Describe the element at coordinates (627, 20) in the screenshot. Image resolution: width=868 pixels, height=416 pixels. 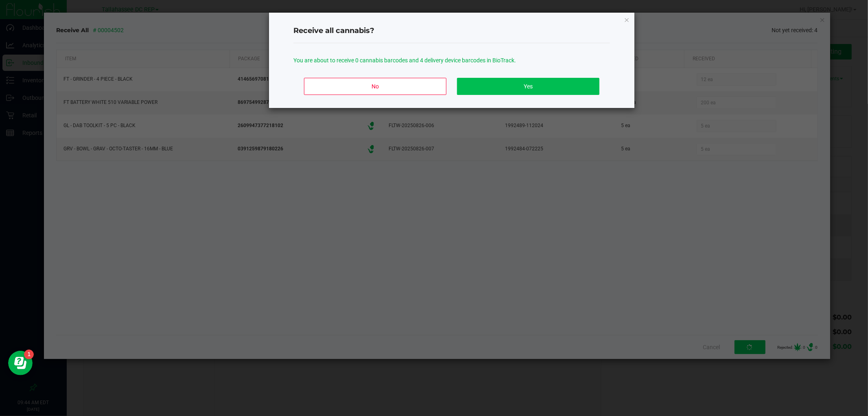
I see `button: Close` at that location.